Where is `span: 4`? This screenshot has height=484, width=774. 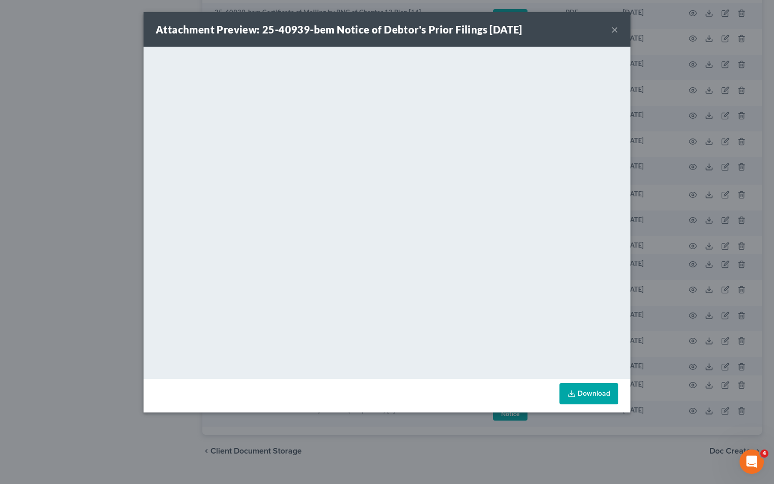 span: 4 is located at coordinates (764, 453).